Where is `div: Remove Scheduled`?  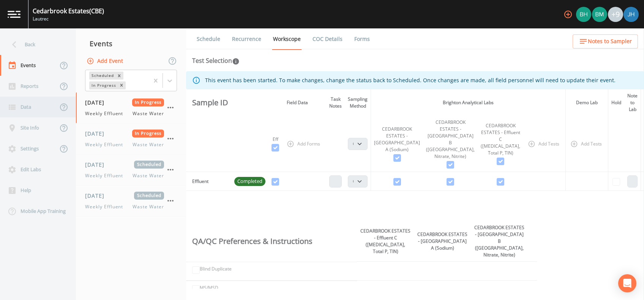
div: Remove Scheduled is located at coordinates (119, 76).